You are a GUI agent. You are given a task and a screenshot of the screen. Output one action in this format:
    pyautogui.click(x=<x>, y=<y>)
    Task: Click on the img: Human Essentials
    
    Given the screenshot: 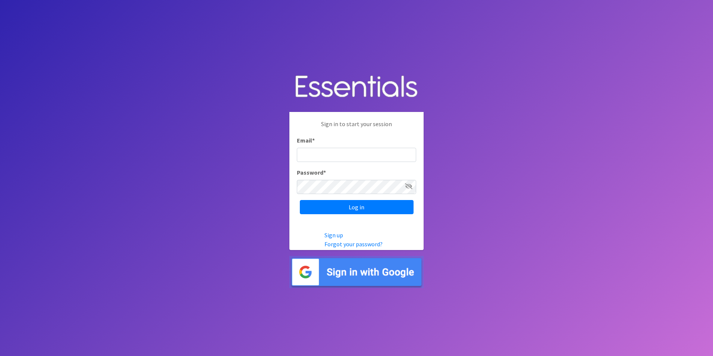 What is the action you would take?
    pyautogui.click(x=356, y=87)
    